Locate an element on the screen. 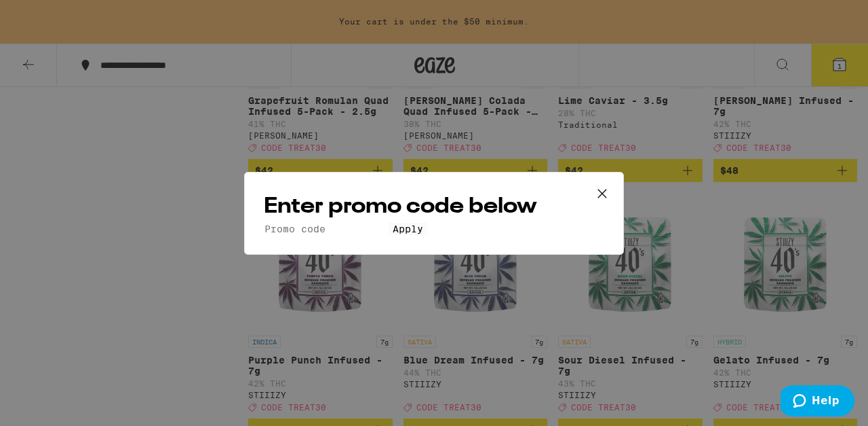 Image resolution: width=868 pixels, height=426 pixels. button: Apply is located at coordinates (408, 229).